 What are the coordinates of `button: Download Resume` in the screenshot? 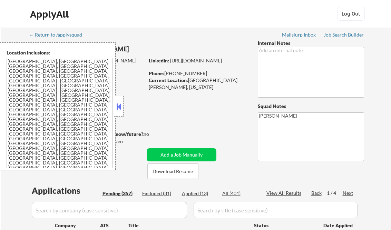 It's located at (173, 171).